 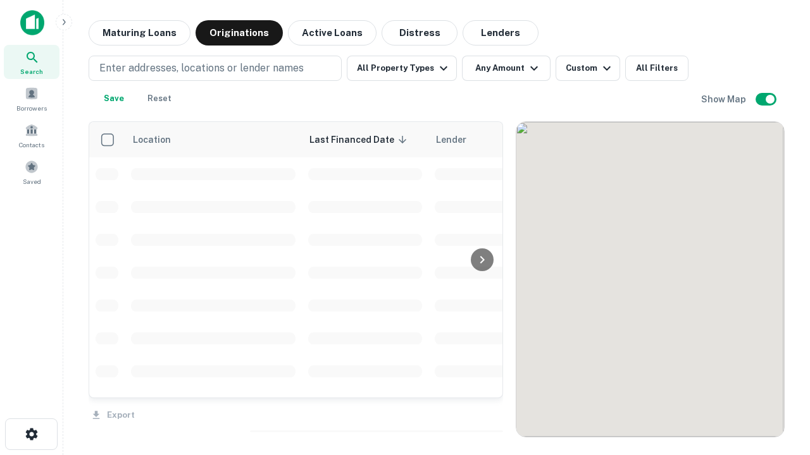 What do you see at coordinates (32, 145) in the screenshot?
I see `span: Contacts` at bounding box center [32, 145].